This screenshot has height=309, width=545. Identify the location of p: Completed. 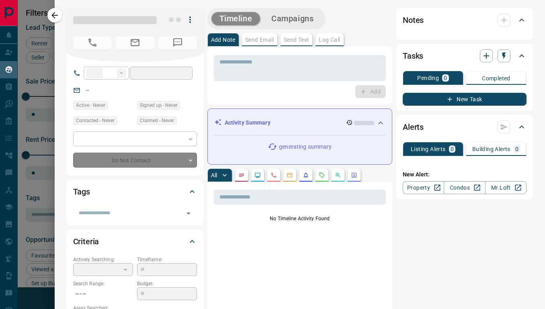
(496, 78).